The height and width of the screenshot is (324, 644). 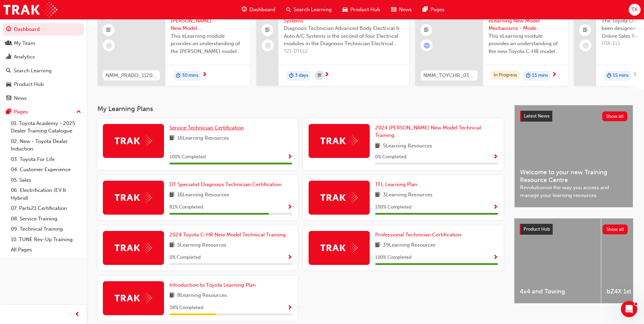 I want to click on span: Search Learning, so click(x=313, y=9).